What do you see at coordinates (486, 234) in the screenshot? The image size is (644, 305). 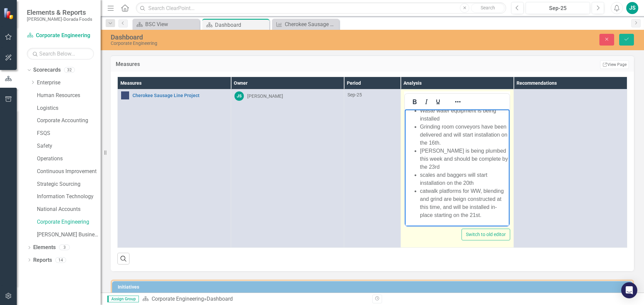 I see `button: Switch to old editor` at bounding box center [486, 234].